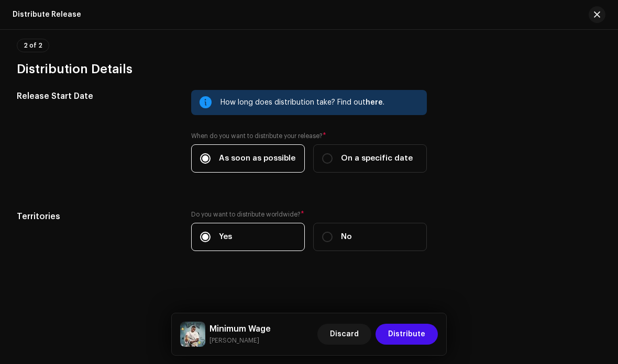 Image resolution: width=618 pixels, height=364 pixels. I want to click on label: When do you want to distribute your release?, so click(309, 136).